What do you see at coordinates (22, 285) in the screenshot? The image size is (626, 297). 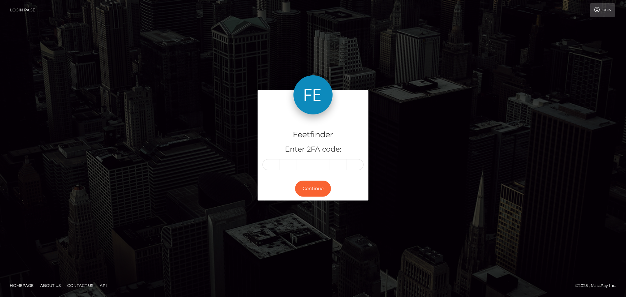 I see `a: Homepage` at bounding box center [22, 285].